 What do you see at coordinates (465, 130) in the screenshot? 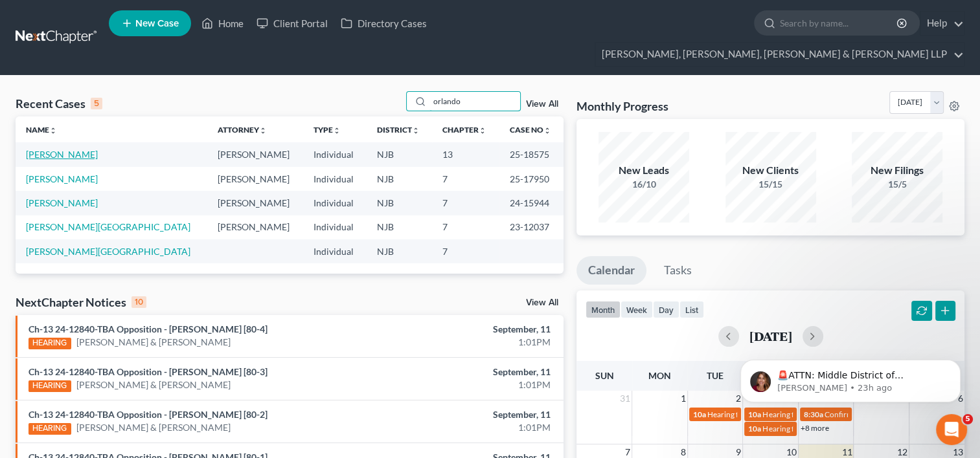
I see `a: Chapterunfold_more` at bounding box center [465, 130].